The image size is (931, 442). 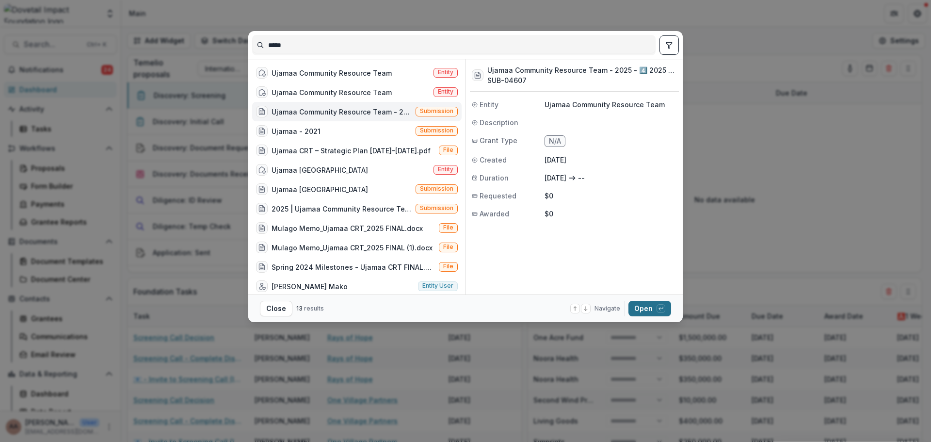 What do you see at coordinates (299, 308) in the screenshot?
I see `span: 13` at bounding box center [299, 308].